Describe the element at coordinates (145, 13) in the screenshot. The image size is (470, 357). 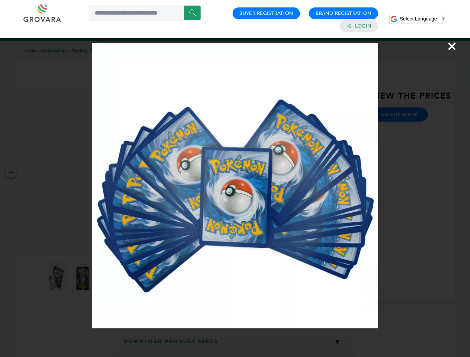
I see `input: Search a product or brand...` at that location.